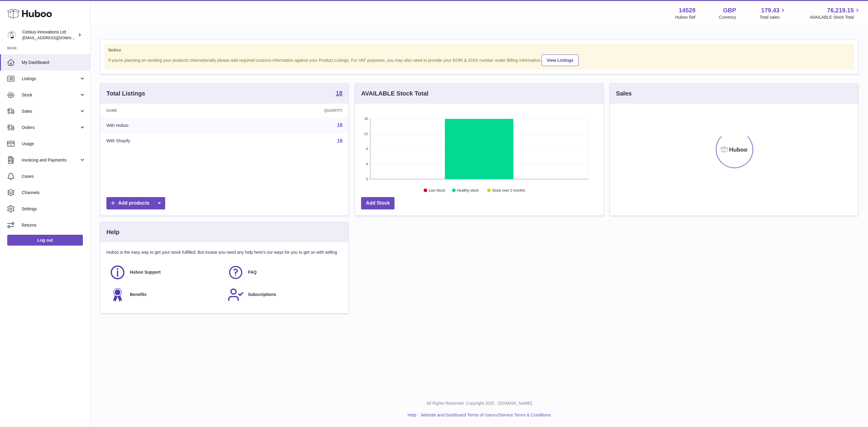  What do you see at coordinates (367, 149) in the screenshot?
I see `text: 8` at bounding box center [367, 149].